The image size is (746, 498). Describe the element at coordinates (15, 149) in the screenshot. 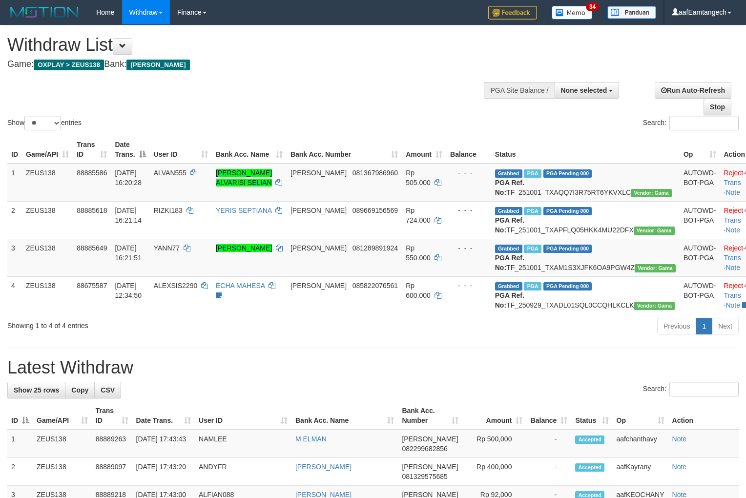

I see `th: ID` at that location.